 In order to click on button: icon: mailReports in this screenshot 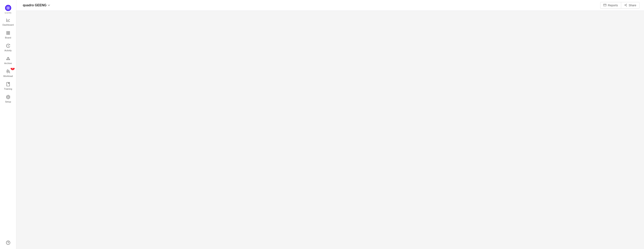, I will do `click(610, 6)`.